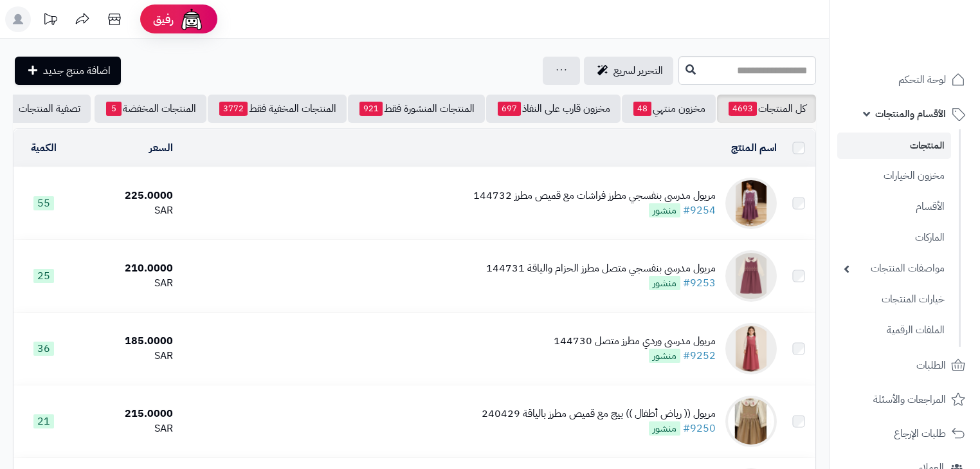 The width and height of the screenshot is (980, 469). I want to click on a: لوحة التحكم, so click(905, 80).